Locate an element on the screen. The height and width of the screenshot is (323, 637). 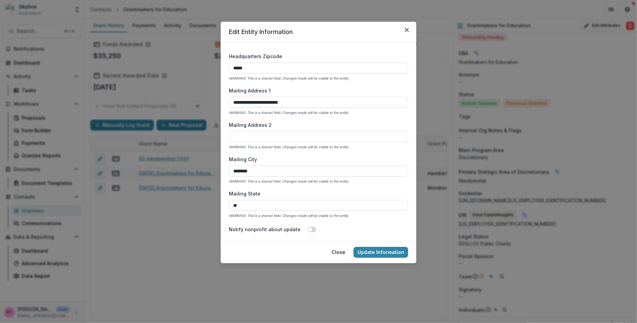
label: Mailing City is located at coordinates (317, 159).